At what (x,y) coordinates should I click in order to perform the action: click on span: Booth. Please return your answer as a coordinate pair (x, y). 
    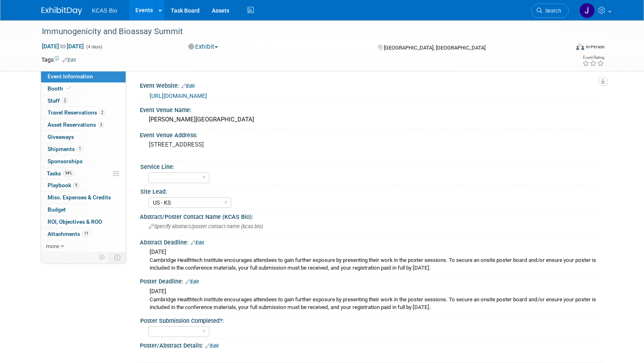
    Looking at the image, I should click on (59, 89).